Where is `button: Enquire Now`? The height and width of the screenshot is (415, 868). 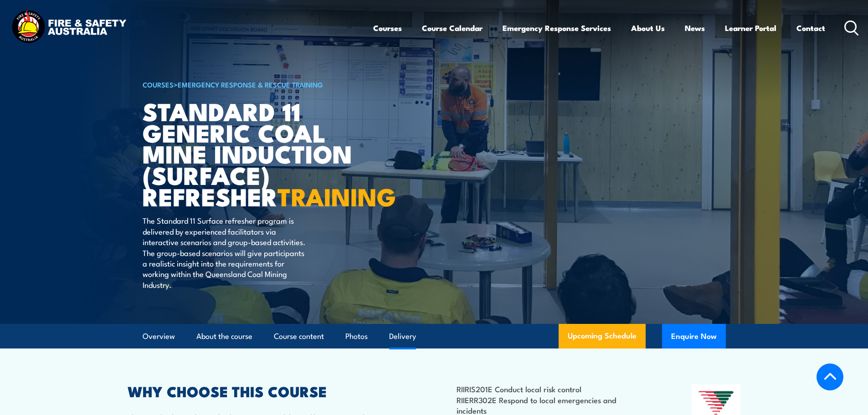 button: Enquire Now is located at coordinates (694, 336).